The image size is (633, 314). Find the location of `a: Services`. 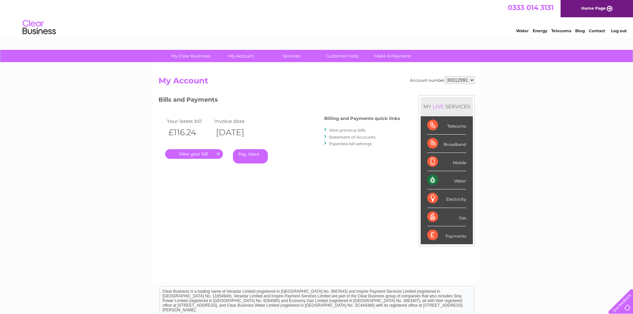

a: Services is located at coordinates (291, 56).